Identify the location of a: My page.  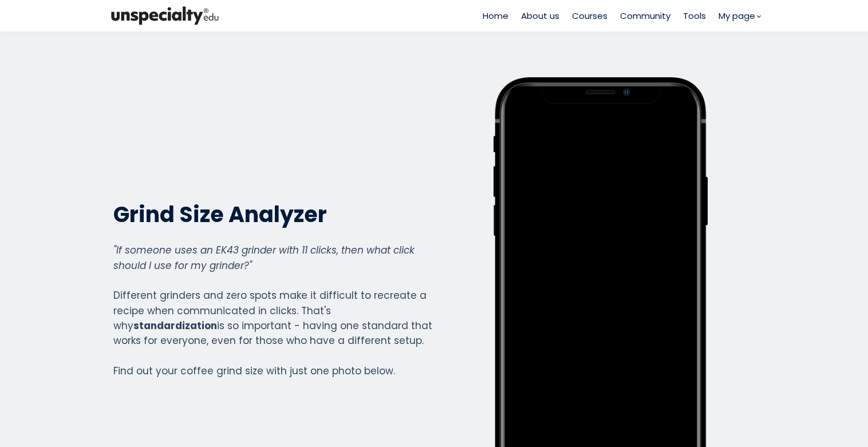
(739, 16).